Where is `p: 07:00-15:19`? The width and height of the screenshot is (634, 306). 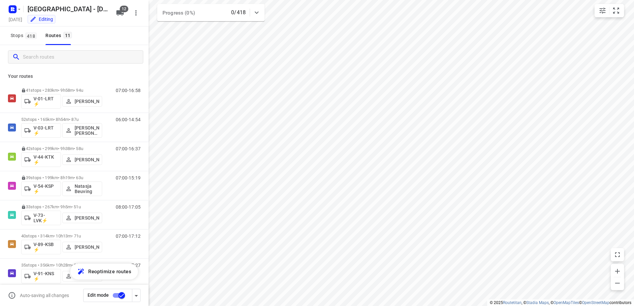
p: 07:00-15:19 is located at coordinates (128, 178).